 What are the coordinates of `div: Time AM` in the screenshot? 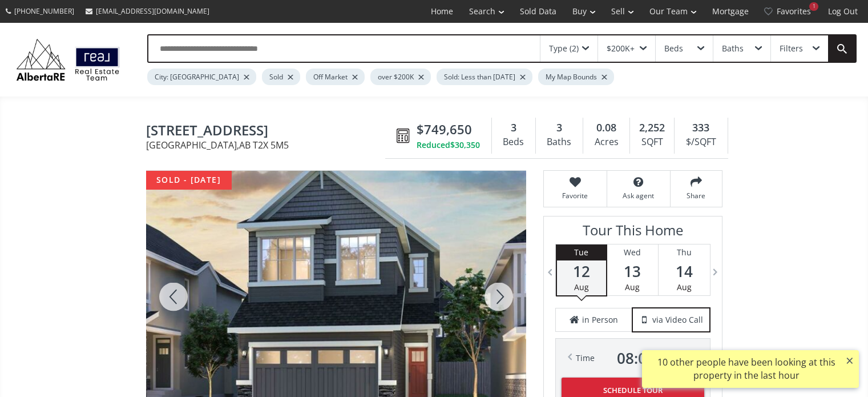 It's located at (633, 358).